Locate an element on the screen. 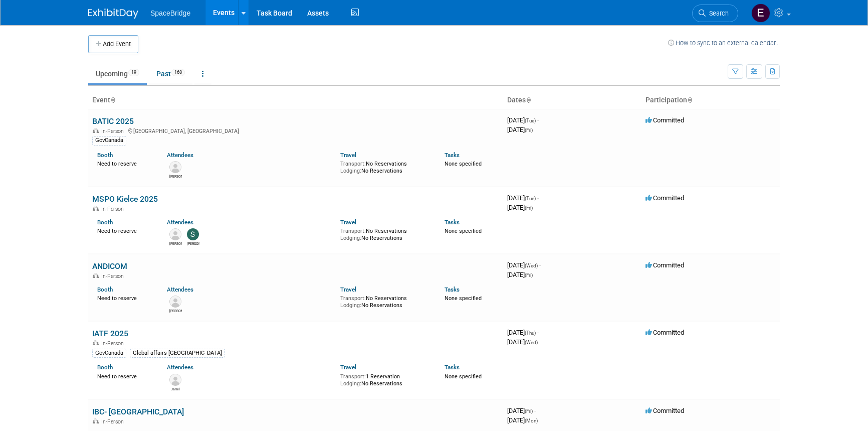 This screenshot has width=868, height=431. th: Event is located at coordinates (296, 100).